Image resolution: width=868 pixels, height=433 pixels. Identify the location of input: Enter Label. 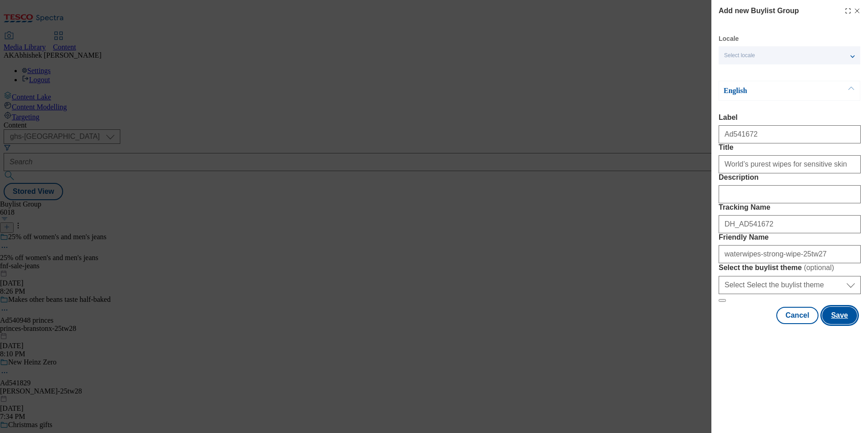
(790, 134).